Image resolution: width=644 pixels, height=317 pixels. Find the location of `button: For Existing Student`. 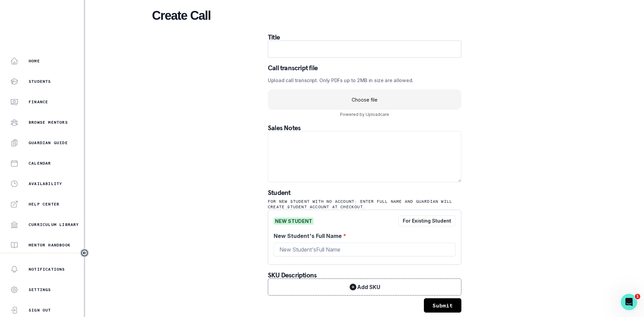

button: For Existing Student is located at coordinates (427, 221).